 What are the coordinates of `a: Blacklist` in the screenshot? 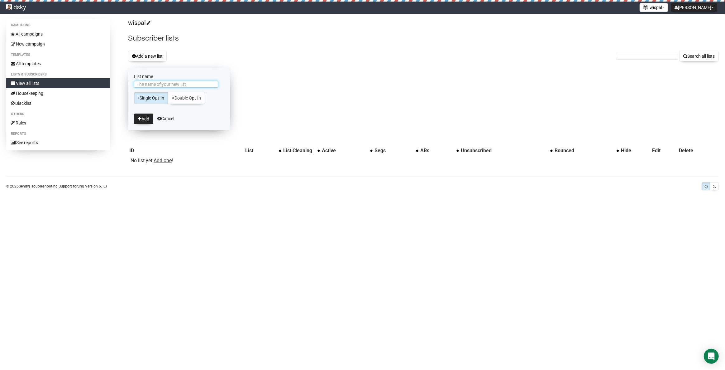 It's located at (58, 103).